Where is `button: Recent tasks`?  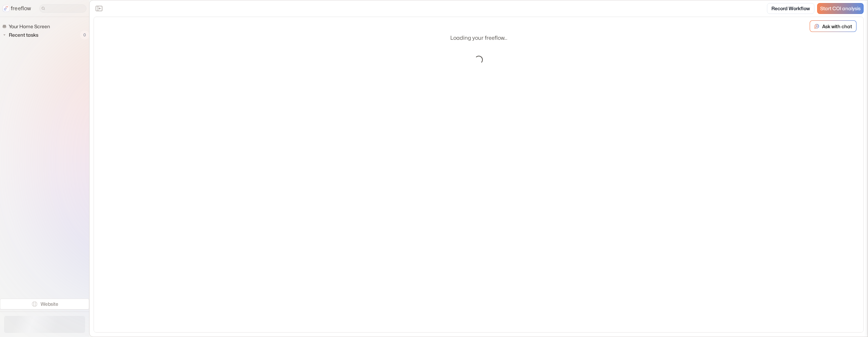
button: Recent tasks is located at coordinates (22, 35).